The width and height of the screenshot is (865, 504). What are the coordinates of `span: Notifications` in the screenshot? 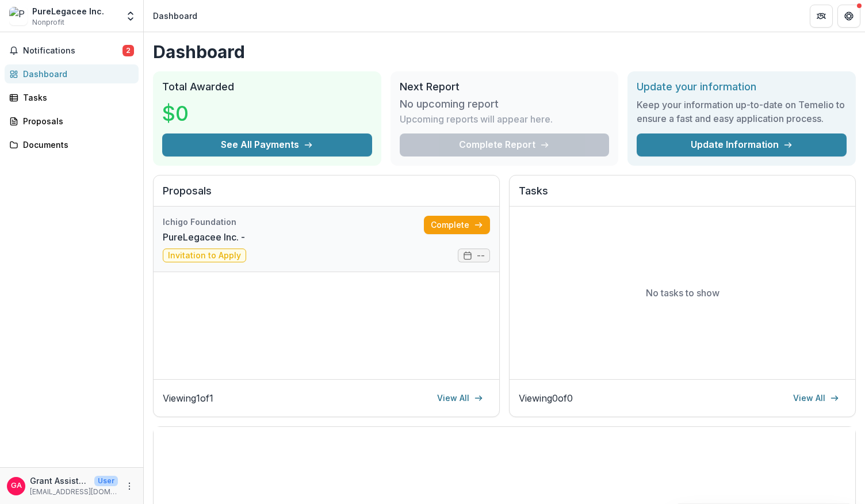 It's located at (72, 51).